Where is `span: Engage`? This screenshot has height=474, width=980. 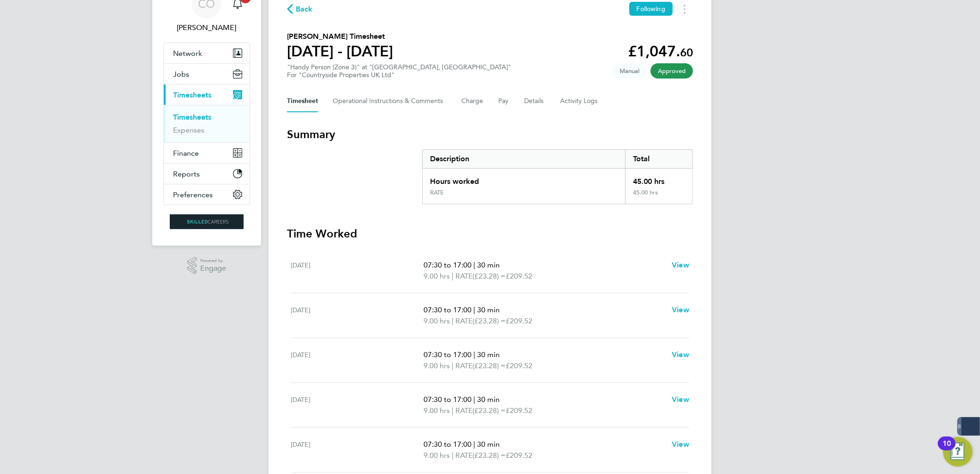 span: Engage is located at coordinates (213, 269).